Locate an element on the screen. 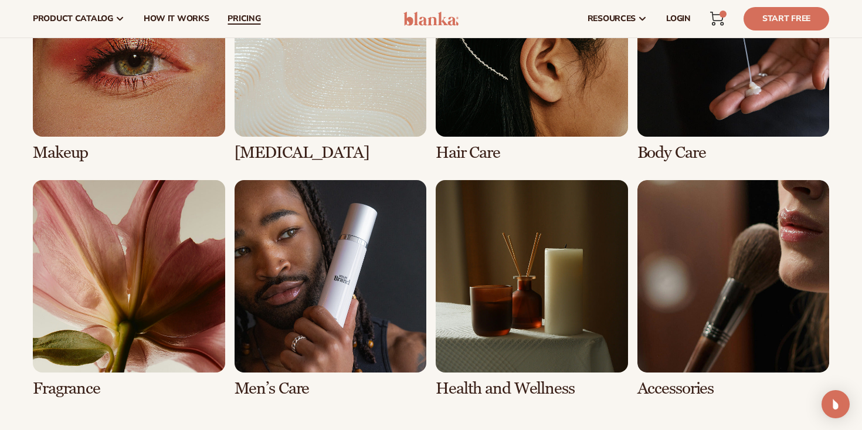 The image size is (862, 430). img: logo is located at coordinates (431, 19).